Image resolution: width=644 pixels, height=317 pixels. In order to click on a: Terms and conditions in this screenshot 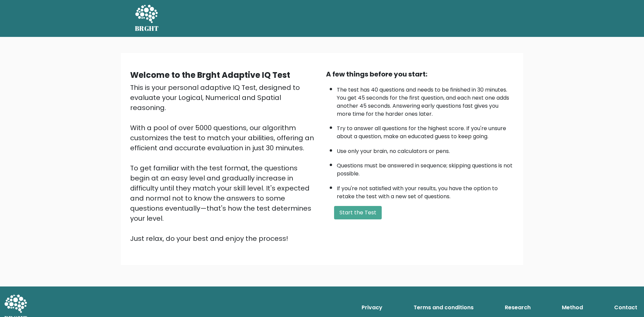, I will do `click(443, 307)`.